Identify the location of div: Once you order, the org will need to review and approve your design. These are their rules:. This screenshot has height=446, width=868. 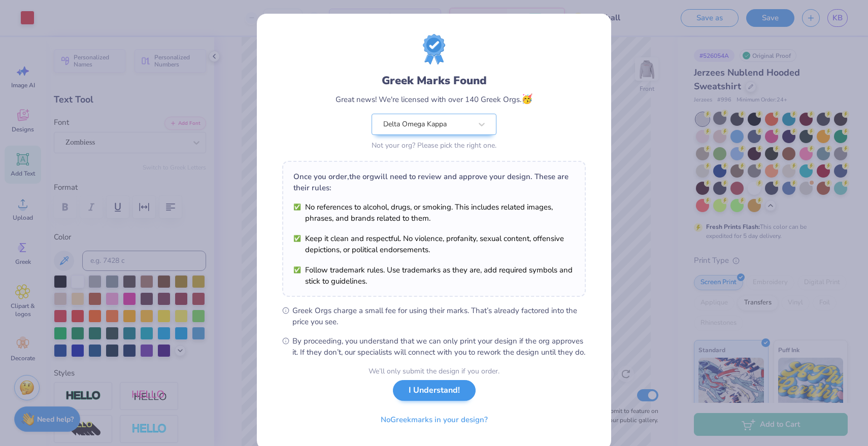
(434, 182).